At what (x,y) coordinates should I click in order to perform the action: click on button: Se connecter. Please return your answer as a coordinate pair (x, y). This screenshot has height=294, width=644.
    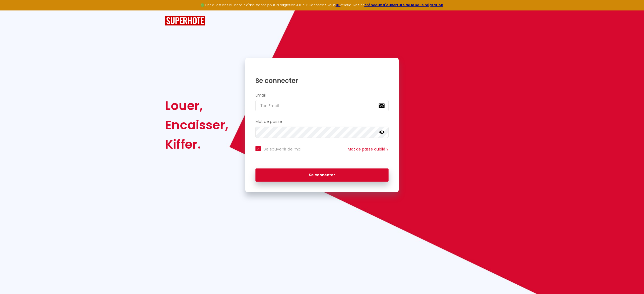
    Looking at the image, I should click on (322, 175).